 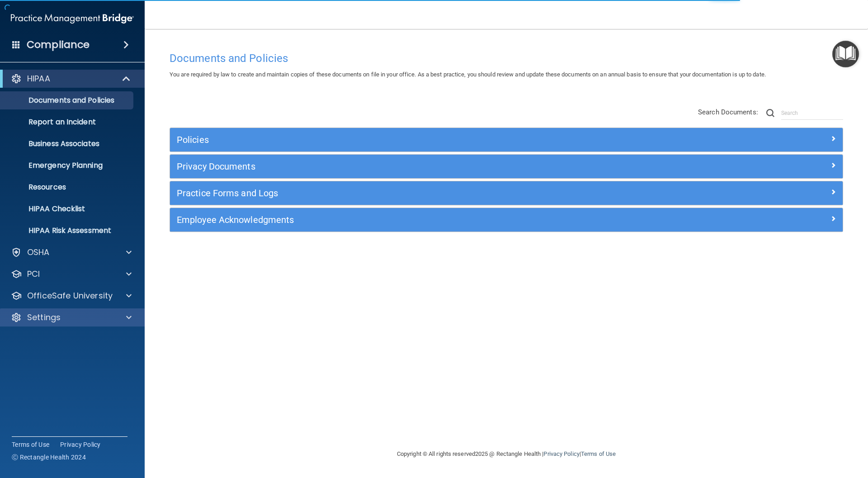 What do you see at coordinates (506, 140) in the screenshot?
I see `a: Policies` at bounding box center [506, 140].